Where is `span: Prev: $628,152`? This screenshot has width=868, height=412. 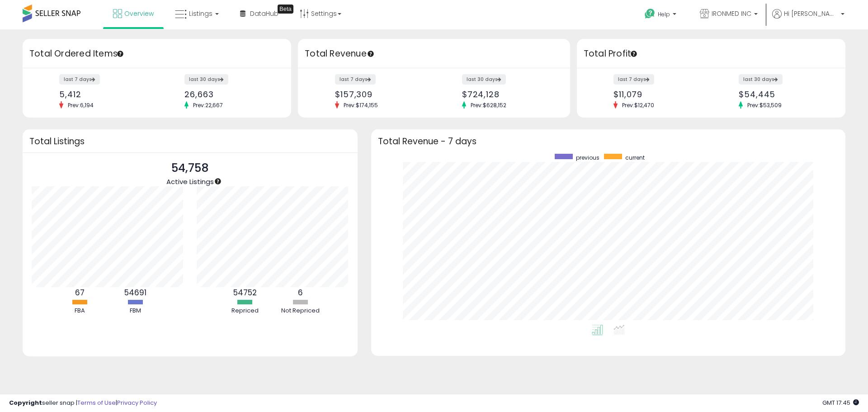 span: Prev: $628,152 is located at coordinates (488, 105).